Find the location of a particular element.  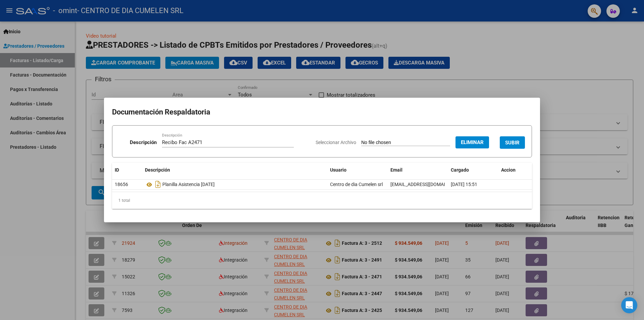

span: Seleccionar Archivo is located at coordinates (336, 142).